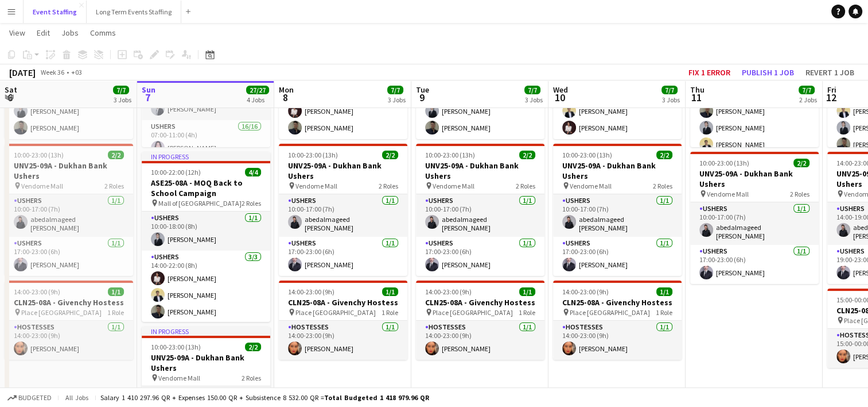 The width and height of the screenshot is (868, 407). I want to click on button: Fix 1 error, so click(709, 73).